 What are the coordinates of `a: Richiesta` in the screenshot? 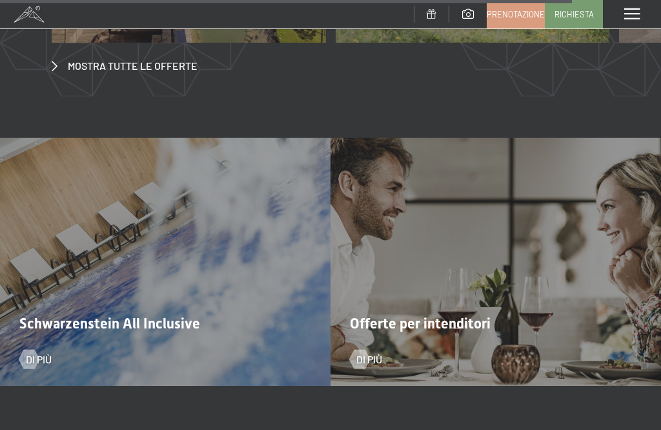 It's located at (574, 14).